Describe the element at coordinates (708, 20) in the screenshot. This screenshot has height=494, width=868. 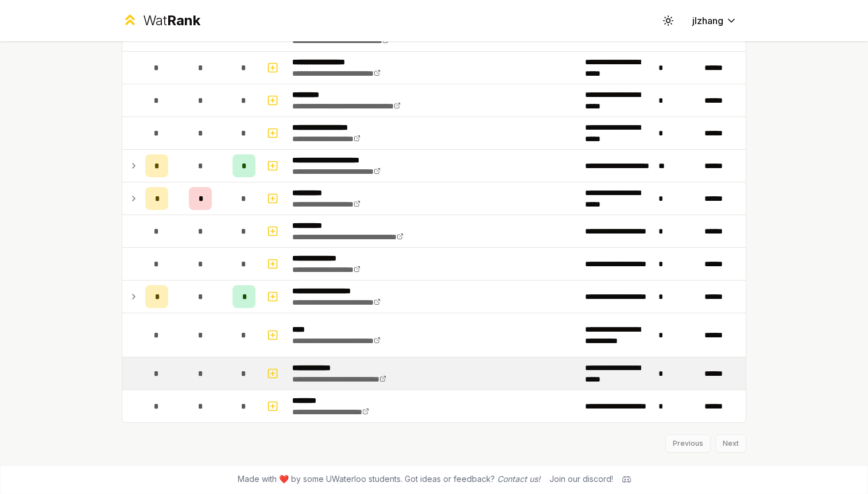
I see `span: jlzhang` at that location.